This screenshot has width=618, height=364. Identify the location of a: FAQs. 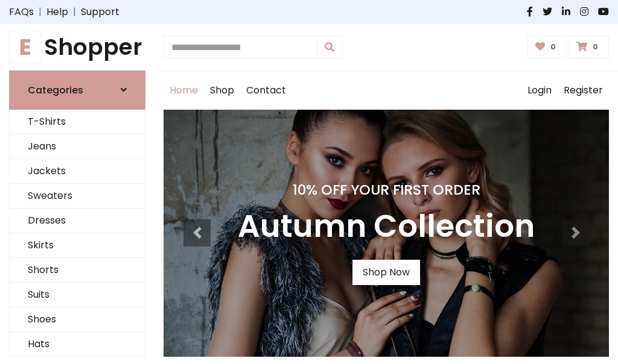
(21, 12).